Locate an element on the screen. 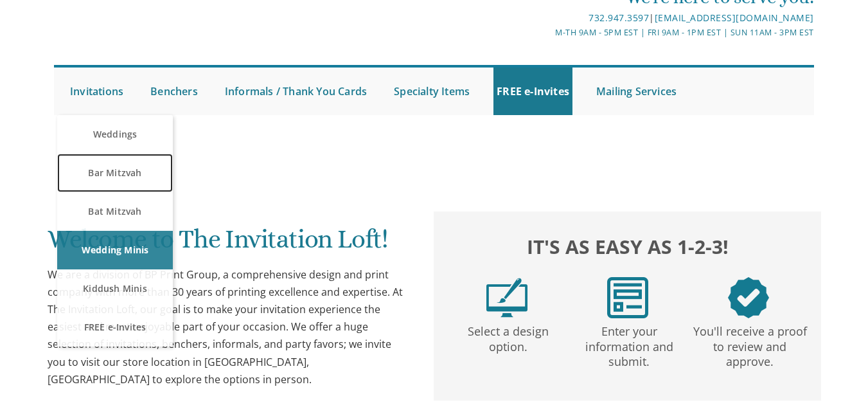  a: Weddings is located at coordinates (115, 134).